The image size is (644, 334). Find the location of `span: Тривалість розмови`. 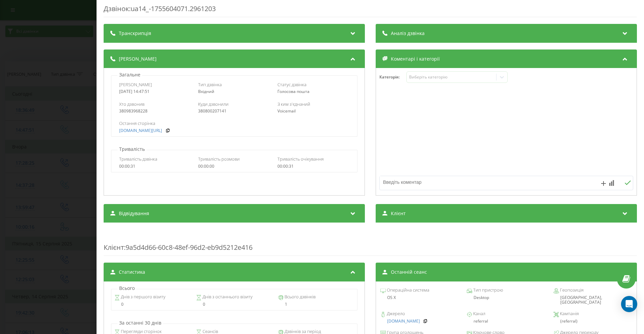

span: Тривалість розмови is located at coordinates (219, 159).